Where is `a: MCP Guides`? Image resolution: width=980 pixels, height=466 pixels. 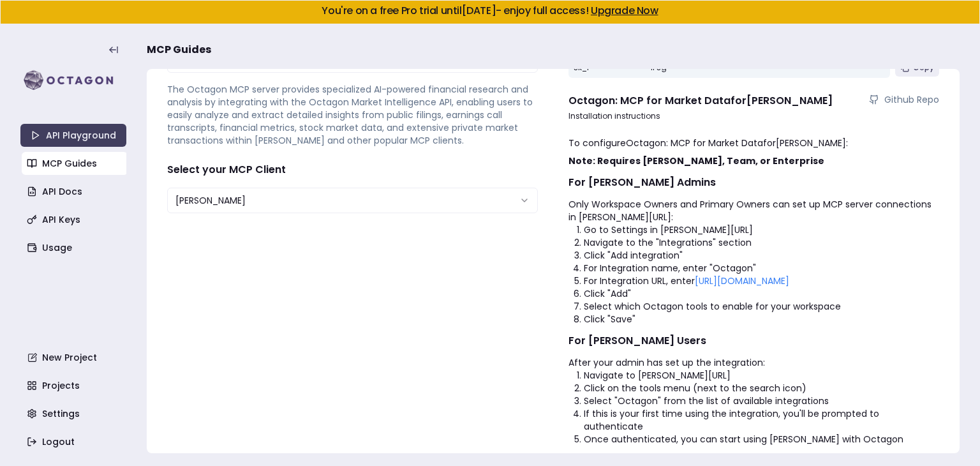
a: MCP Guides is located at coordinates (75, 163).